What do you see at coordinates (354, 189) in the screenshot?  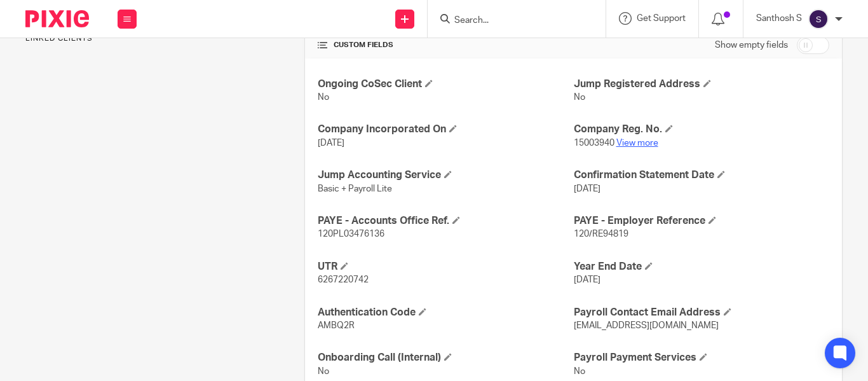 I see `span: Basic + Payroll Lite` at bounding box center [354, 189].